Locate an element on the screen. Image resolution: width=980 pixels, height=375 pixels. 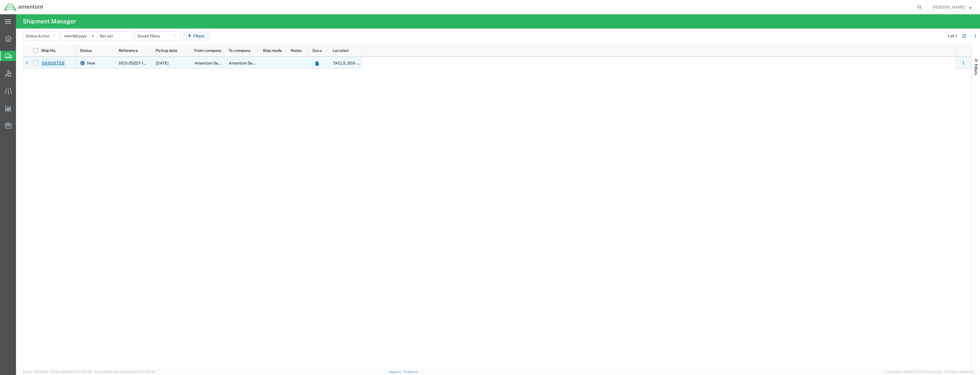
img: logo is located at coordinates (23, 8).